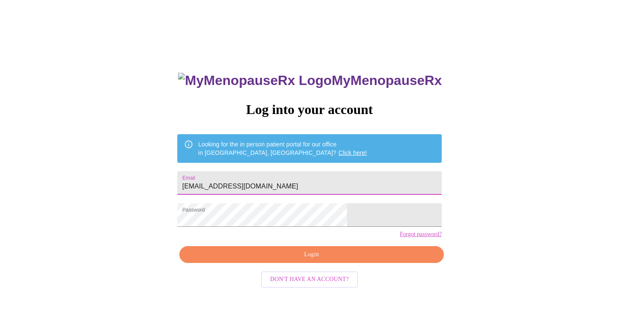 The width and height of the screenshot is (619, 321). I want to click on h3: Log into your account, so click(310, 110).